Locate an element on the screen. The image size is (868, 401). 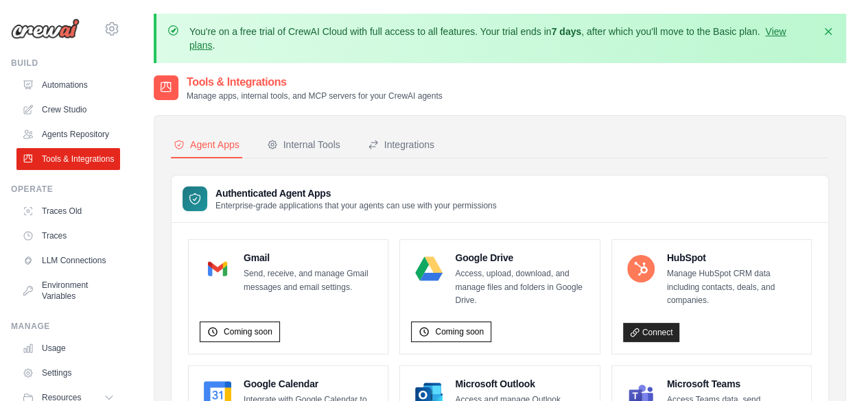
a: Connect is located at coordinates (651, 332).